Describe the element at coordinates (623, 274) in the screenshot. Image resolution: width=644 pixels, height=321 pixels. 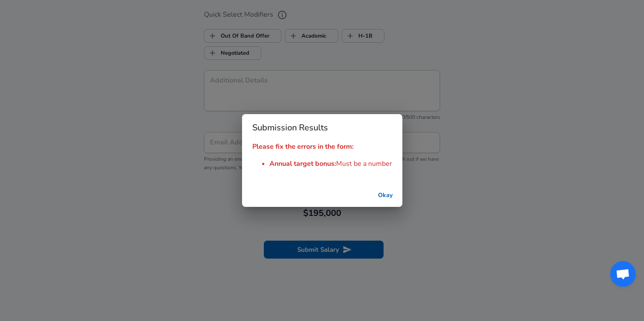
I see `div: Open chat` at that location.